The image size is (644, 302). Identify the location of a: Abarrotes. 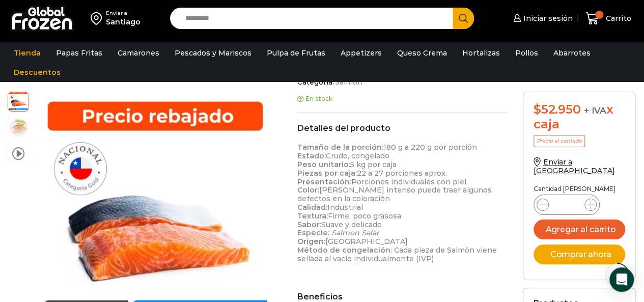
(572, 53).